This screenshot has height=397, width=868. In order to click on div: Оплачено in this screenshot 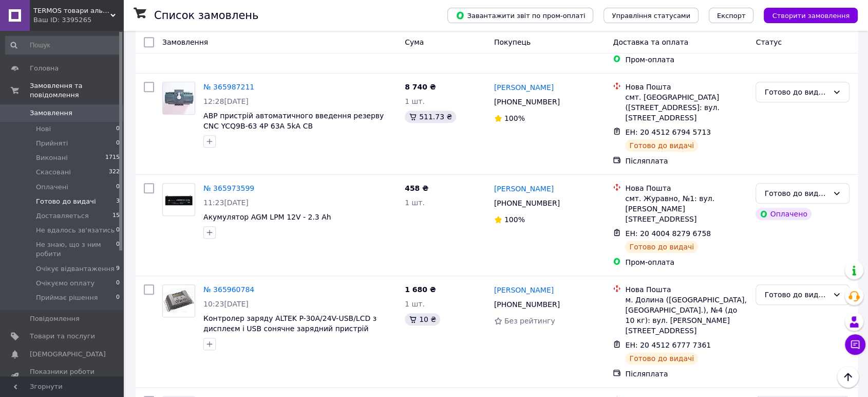, I will do `click(783, 214)`.